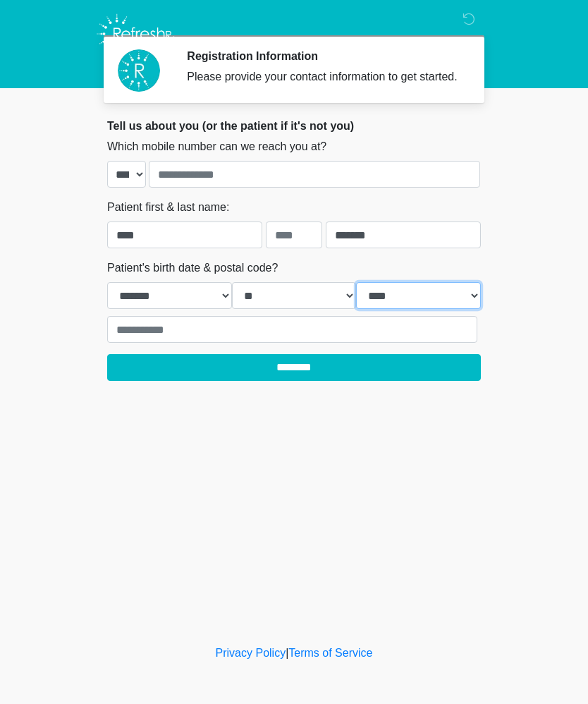 The width and height of the screenshot is (588, 704). Describe the element at coordinates (139, 71) in the screenshot. I see `img: Agent Avatar` at that location.